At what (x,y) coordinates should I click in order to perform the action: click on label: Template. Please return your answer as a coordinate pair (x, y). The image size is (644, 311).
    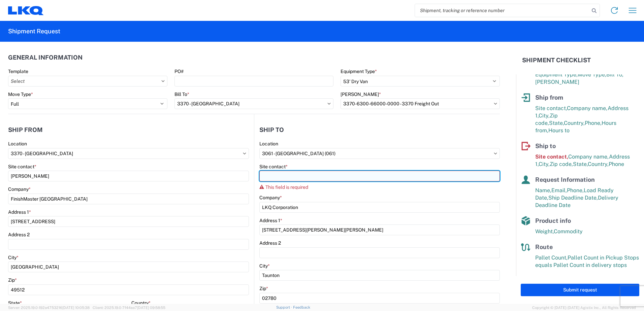
    Looking at the image, I should click on (18, 71).